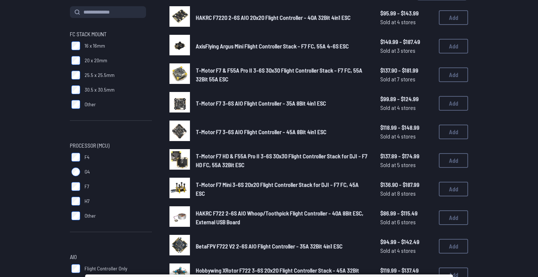  What do you see at coordinates (76, 186) in the screenshot?
I see `input: F7` at bounding box center [76, 186].